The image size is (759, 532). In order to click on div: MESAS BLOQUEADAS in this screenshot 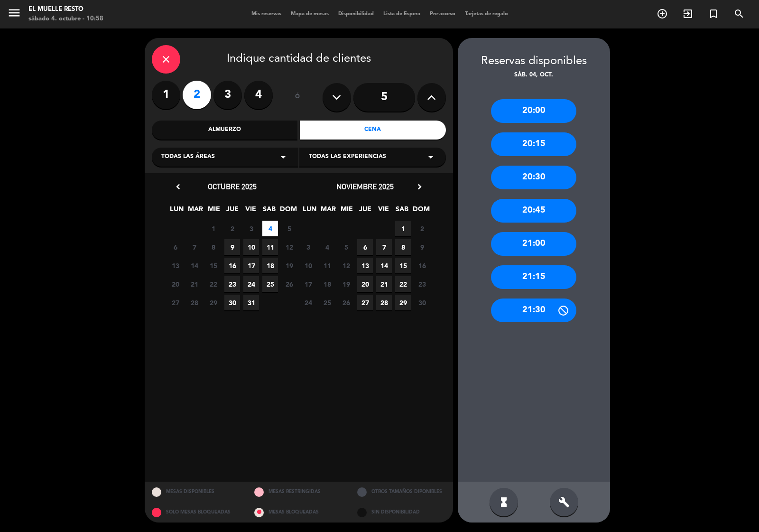, I will do `click(299, 512)`.